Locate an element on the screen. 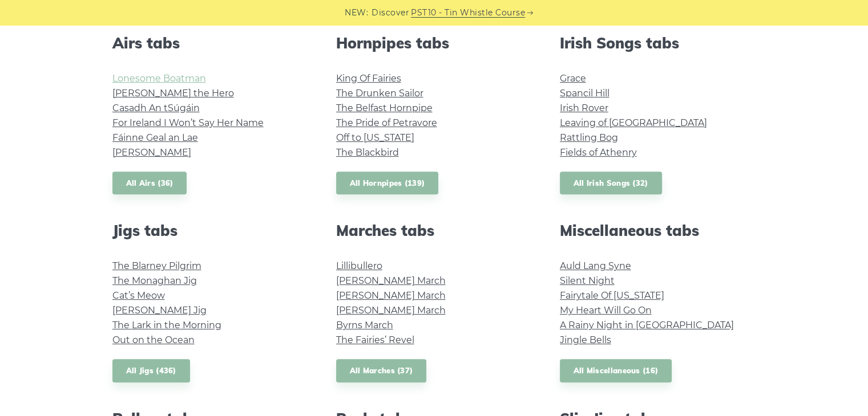 The width and height of the screenshot is (868, 416). a: All Miscellaneous (16) is located at coordinates (616, 371).